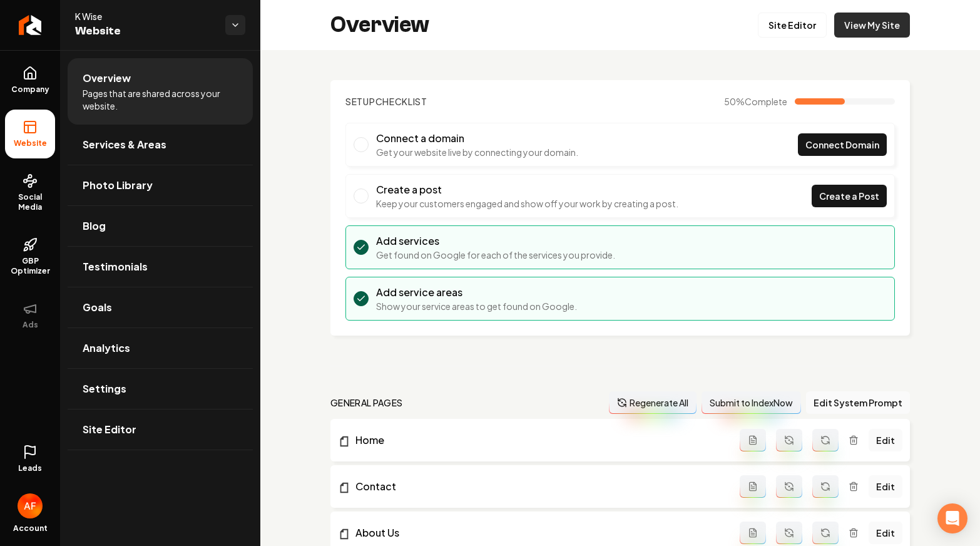  Describe the element at coordinates (527, 189) in the screenshot. I see `h3: Create a post` at that location.